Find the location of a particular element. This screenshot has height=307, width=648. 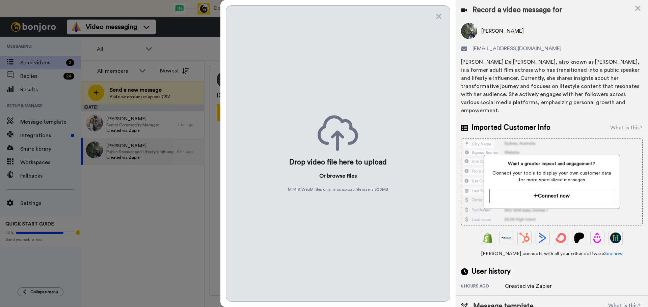

div: What is this? is located at coordinates (626, 128).